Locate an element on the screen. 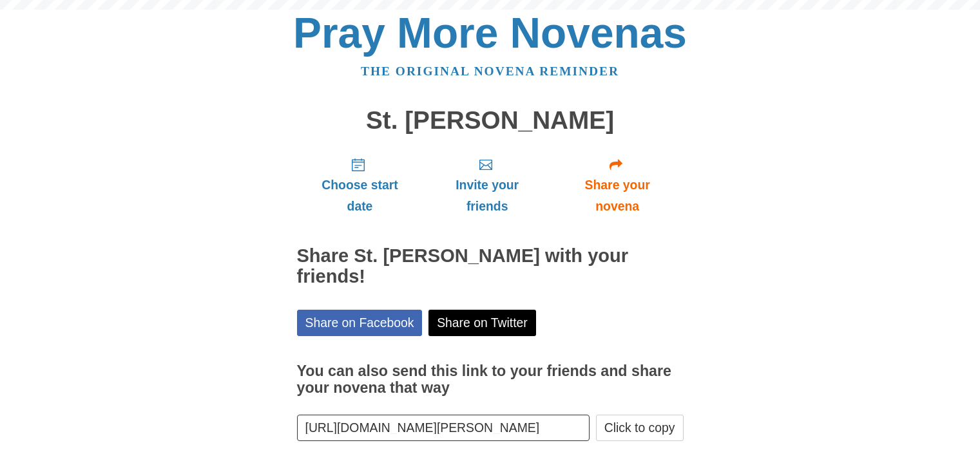 The width and height of the screenshot is (980, 452). a: Share on Twitter is located at coordinates (482, 322).